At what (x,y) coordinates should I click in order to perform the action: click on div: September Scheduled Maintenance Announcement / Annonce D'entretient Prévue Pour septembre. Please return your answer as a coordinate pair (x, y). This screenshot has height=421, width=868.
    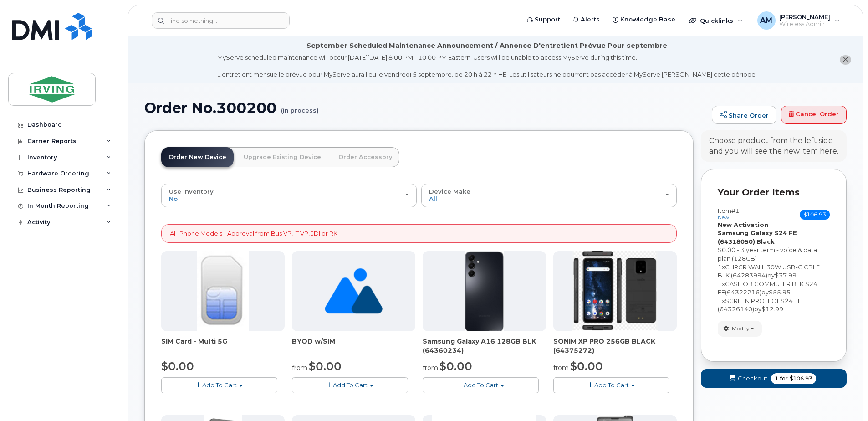
    Looking at the image, I should click on (487, 46).